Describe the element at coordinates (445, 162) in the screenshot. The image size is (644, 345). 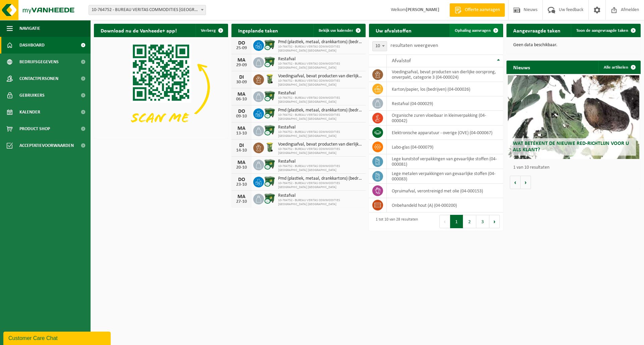
I see `td: lege kunststof verpakkingen van gevaarlijke stoffen (04-000081)` at that location.